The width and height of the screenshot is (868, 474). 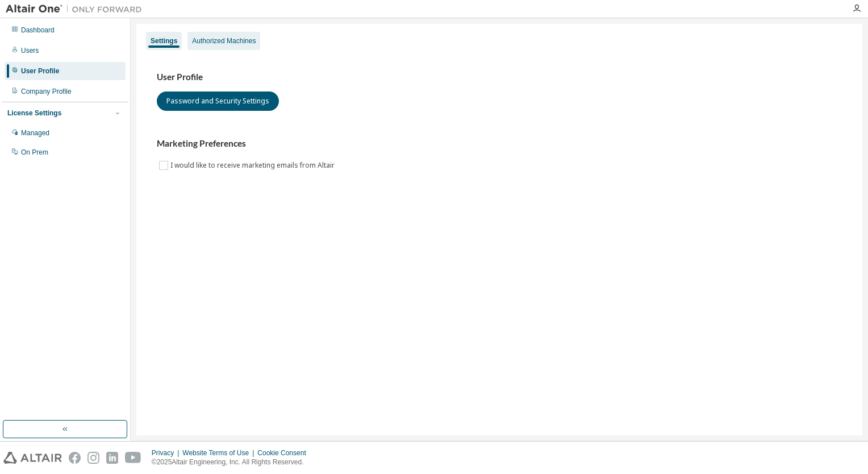 What do you see at coordinates (167, 453) in the screenshot?
I see `div: Privacy` at bounding box center [167, 453].